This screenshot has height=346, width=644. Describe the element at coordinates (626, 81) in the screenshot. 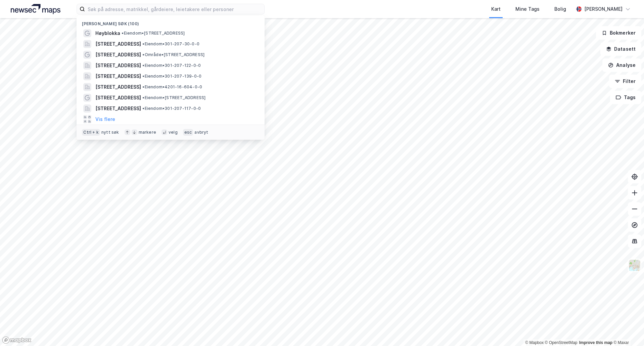

I see `button: Filter` at that location.